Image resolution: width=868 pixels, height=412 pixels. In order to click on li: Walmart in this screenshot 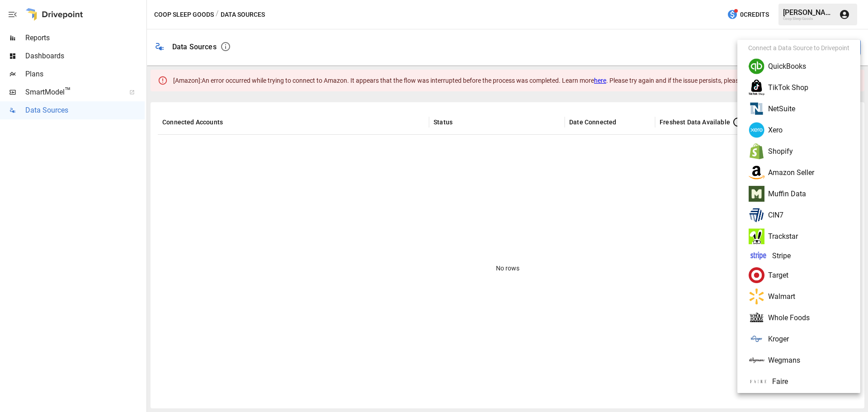, I will do `click(799, 296)`.